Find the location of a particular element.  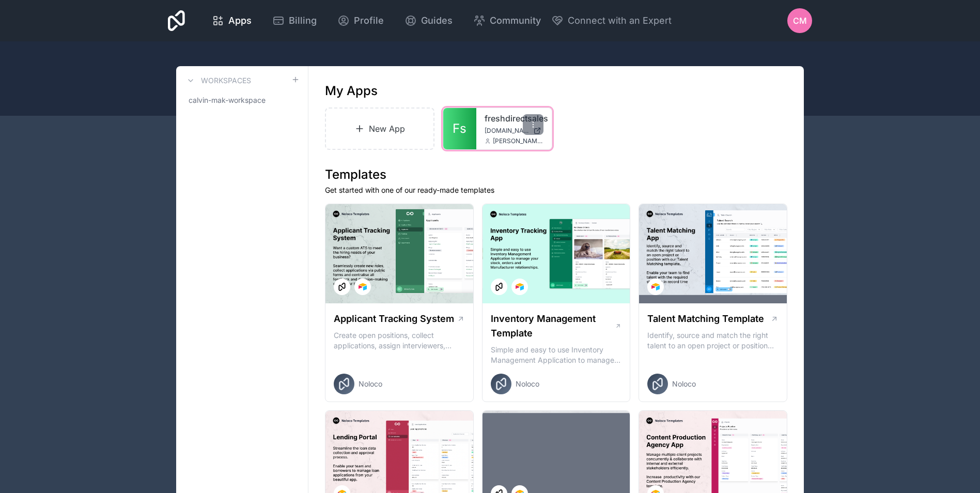

span: Apps is located at coordinates (240, 21).